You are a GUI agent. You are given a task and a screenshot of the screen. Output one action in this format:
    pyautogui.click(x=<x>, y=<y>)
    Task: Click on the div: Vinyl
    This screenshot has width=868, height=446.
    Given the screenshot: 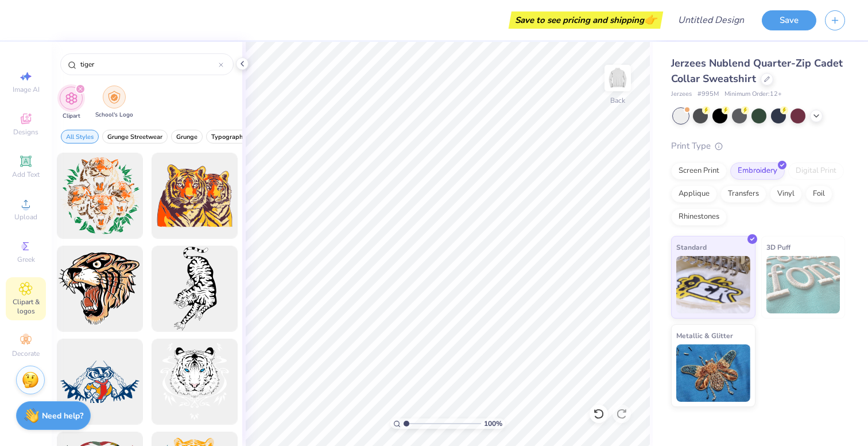 What is the action you would take?
    pyautogui.click(x=785, y=194)
    